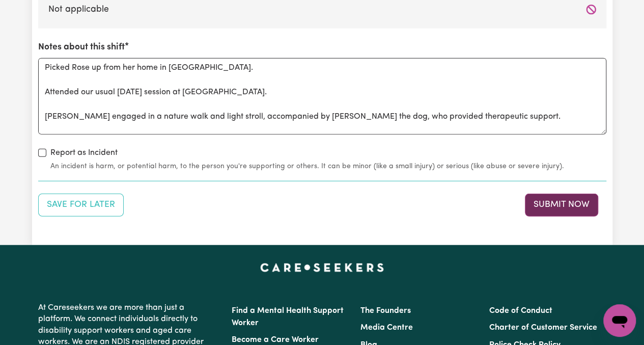 The image size is (644, 345). Describe the element at coordinates (385, 311) in the screenshot. I see `a: The Founders` at that location.